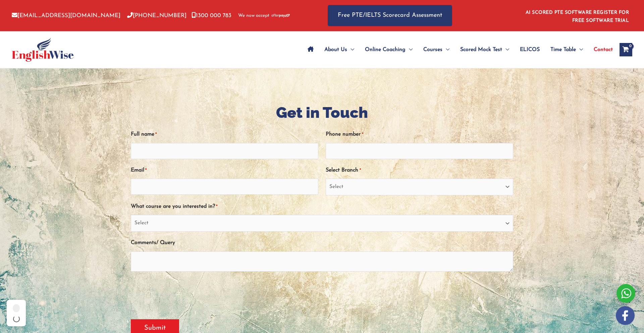 The height and width of the screenshot is (333, 644). Describe the element at coordinates (604, 49) in the screenshot. I see `span: Contact` at that location.